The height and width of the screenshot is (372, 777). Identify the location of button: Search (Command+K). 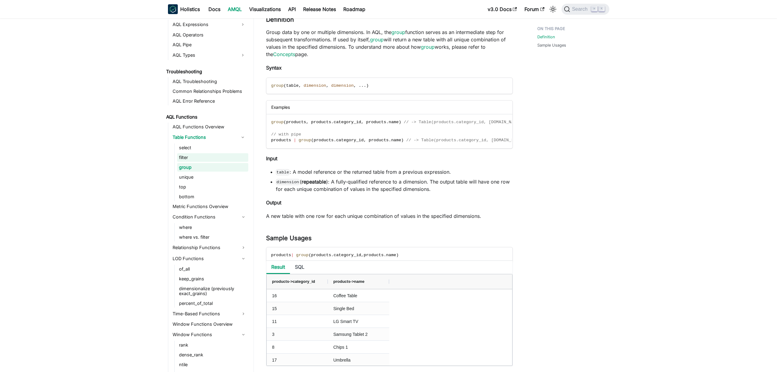
(585, 9).